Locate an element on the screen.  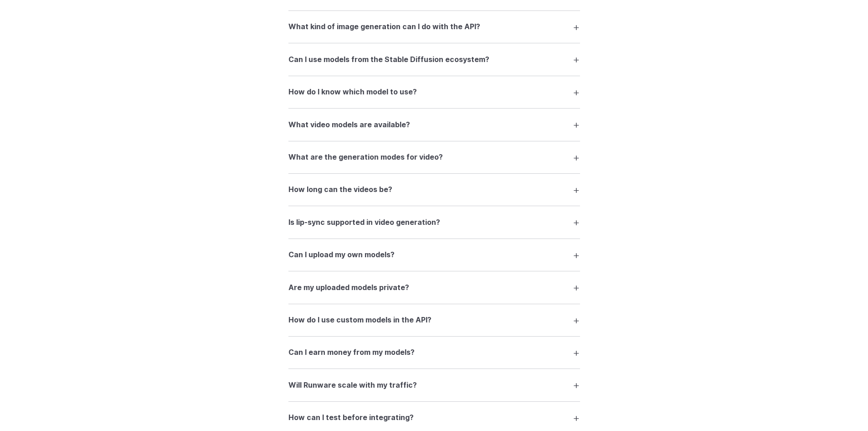
summary: Will Runware scale with my traffic? is located at coordinates (434, 385).